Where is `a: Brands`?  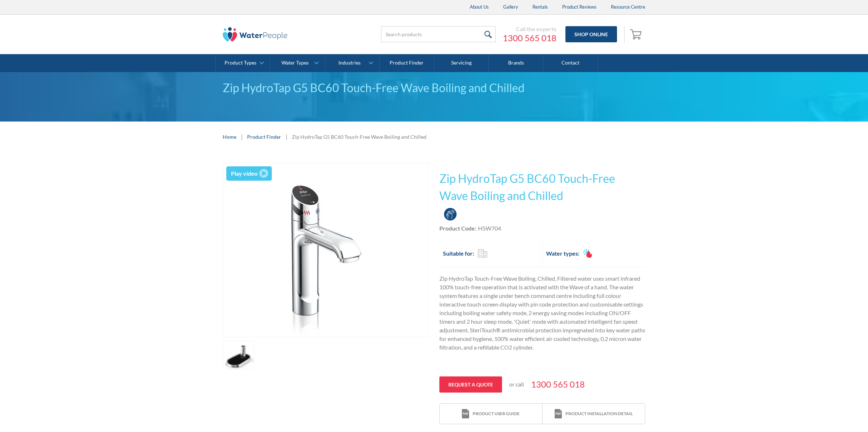
a: Brands is located at coordinates (516, 63).